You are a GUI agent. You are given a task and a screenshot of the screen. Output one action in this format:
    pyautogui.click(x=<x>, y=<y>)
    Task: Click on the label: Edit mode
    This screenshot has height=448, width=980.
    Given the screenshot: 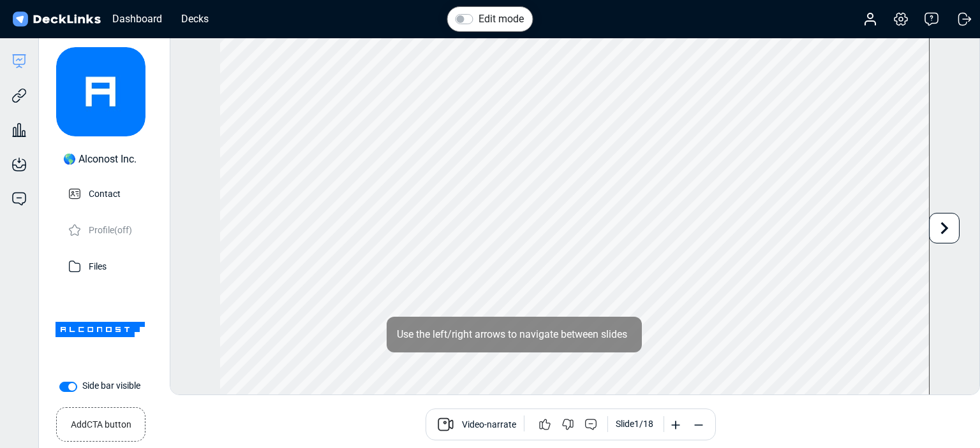 What is the action you would take?
    pyautogui.click(x=500, y=19)
    